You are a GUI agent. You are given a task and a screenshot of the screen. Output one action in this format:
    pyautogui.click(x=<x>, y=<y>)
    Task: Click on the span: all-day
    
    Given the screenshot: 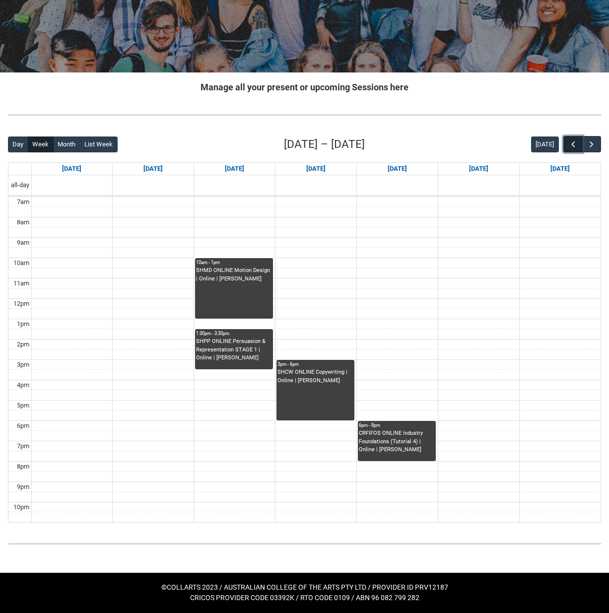 What is the action you would take?
    pyautogui.click(x=20, y=185)
    